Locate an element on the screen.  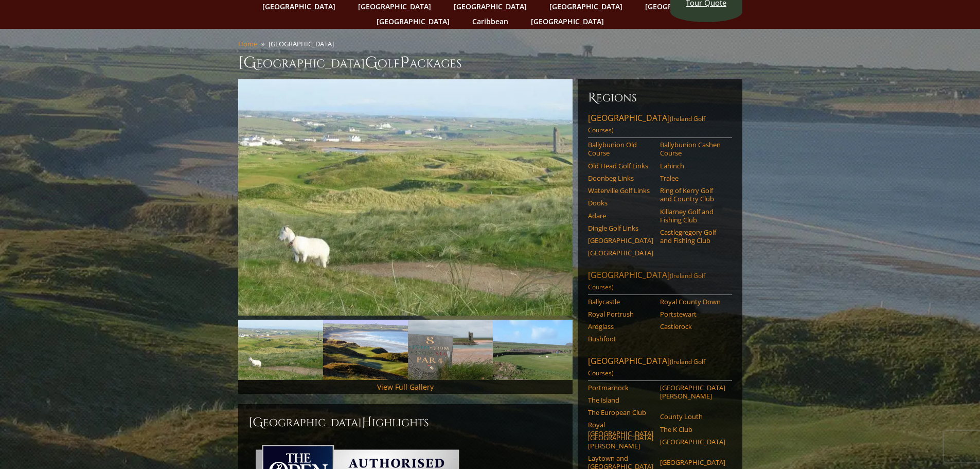
a: Castlegregory Golf and Fishing Club is located at coordinates (692, 237).